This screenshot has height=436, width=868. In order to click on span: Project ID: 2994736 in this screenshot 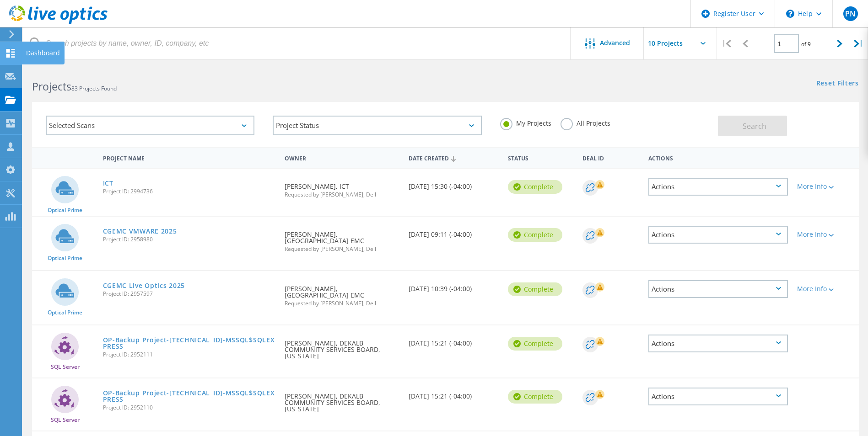, I will do `click(189, 192)`.